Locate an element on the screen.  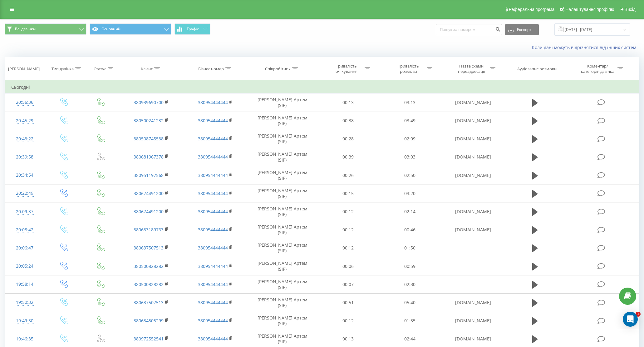
div: 20:22:49 is located at coordinates (25, 193).